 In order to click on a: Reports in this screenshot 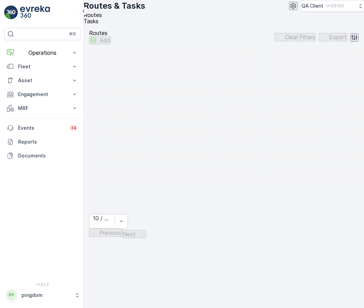, I will do `click(42, 142)`.